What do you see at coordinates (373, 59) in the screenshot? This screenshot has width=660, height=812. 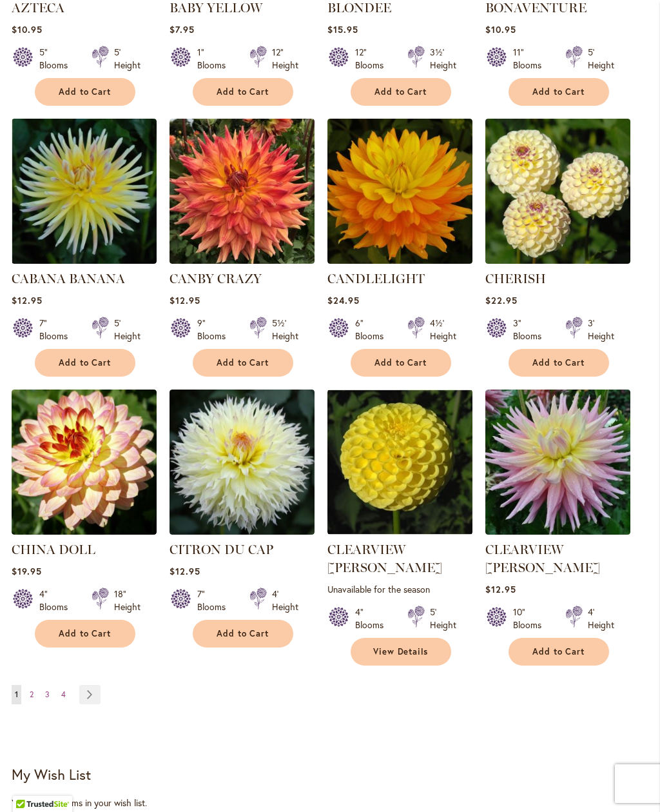 I see `div: 12" Blooms` at bounding box center [373, 59].